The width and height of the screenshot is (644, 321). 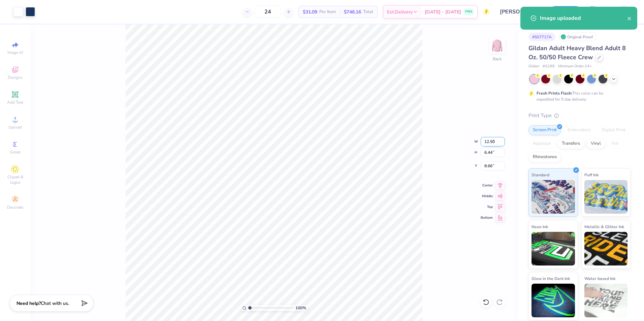 What do you see at coordinates (553, 249) in the screenshot?
I see `img: Neon Ink` at bounding box center [553, 249].